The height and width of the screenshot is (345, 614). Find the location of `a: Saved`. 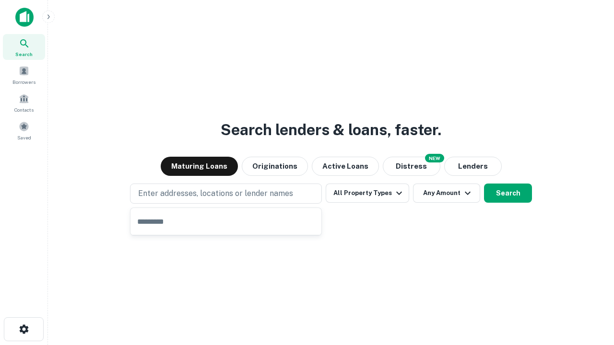

a: Saved is located at coordinates (24, 131).